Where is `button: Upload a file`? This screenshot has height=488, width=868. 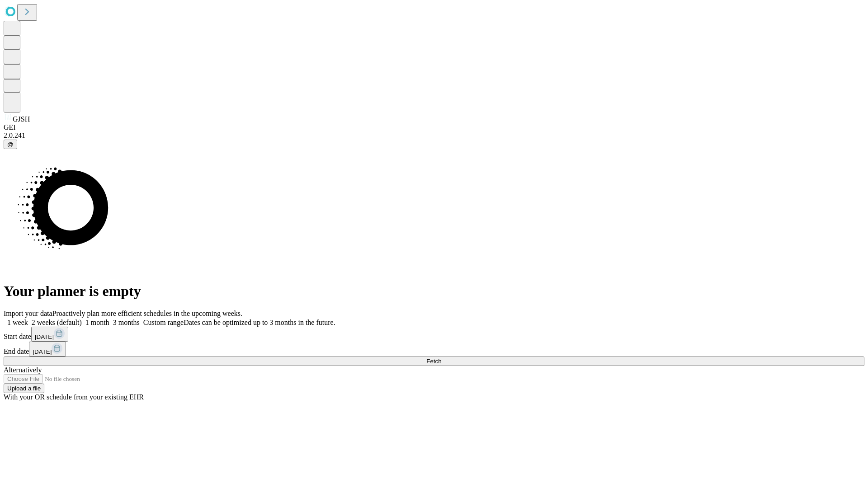
button: Upload a file is located at coordinates (24, 388).